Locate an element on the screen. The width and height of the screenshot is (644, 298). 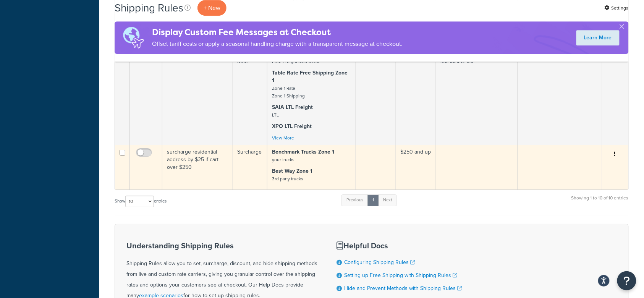
a: View More is located at coordinates (283, 138).